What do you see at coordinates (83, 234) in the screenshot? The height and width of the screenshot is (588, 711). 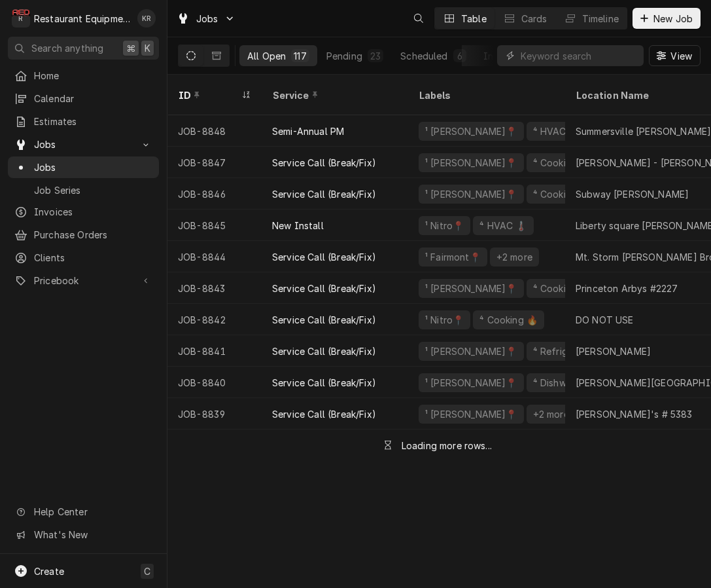 I see `a: Purchase Orders` at bounding box center [83, 234].